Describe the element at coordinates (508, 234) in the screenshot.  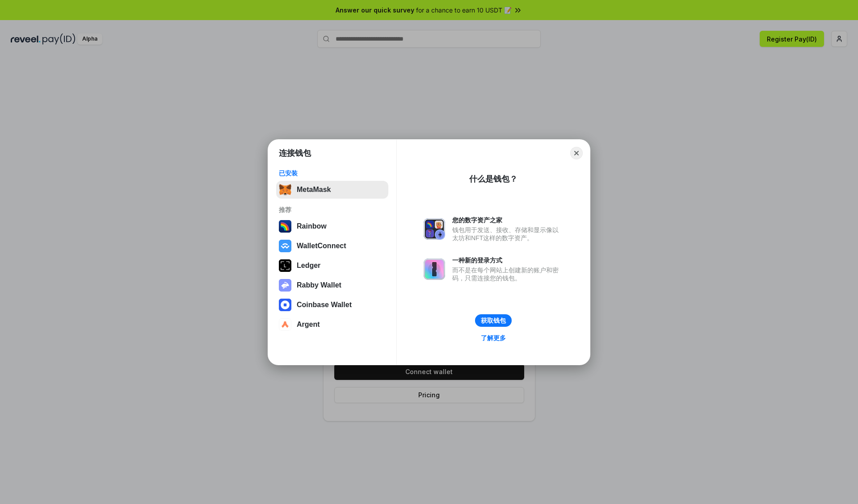
I see `div: 钱包用于发送、接收、存储和显示像以太坊和NFT这样的数字资产。` at that location.